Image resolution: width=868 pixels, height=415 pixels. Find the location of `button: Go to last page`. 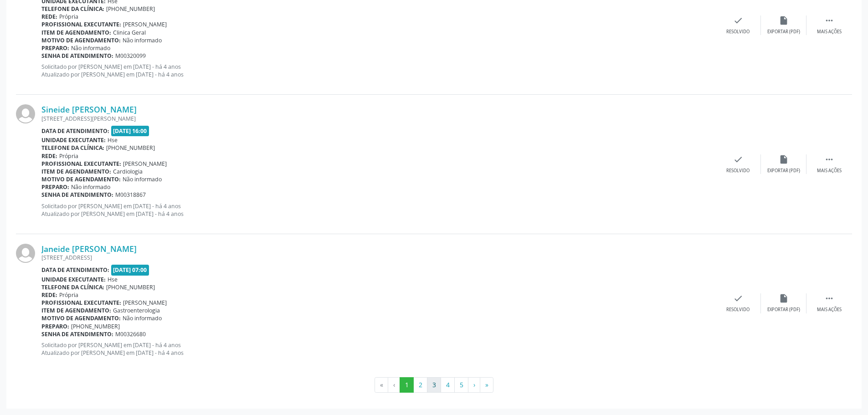

button: Go to last page is located at coordinates (487, 385).